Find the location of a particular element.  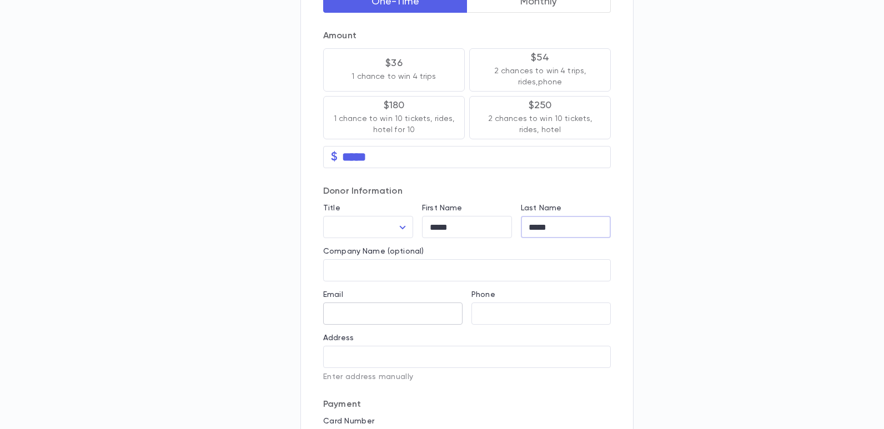

label: Email is located at coordinates (333, 295).